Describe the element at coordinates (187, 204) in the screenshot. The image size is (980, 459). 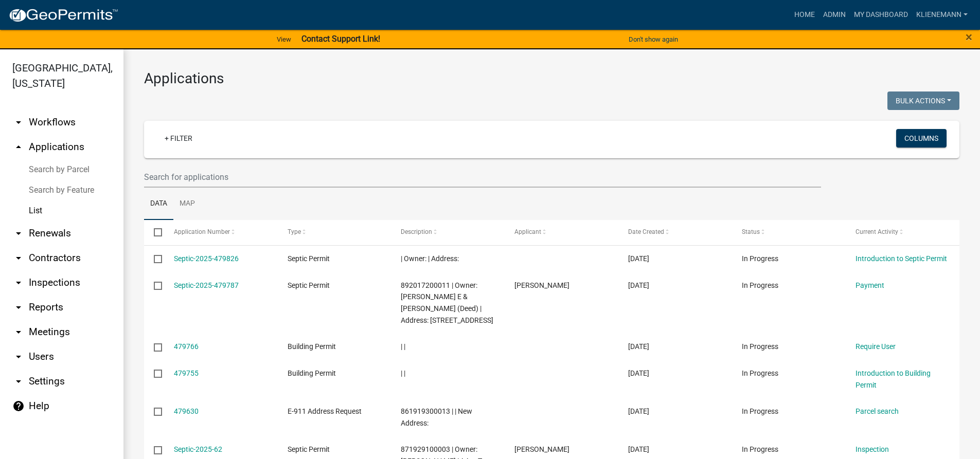
I see `a: Map` at that location.